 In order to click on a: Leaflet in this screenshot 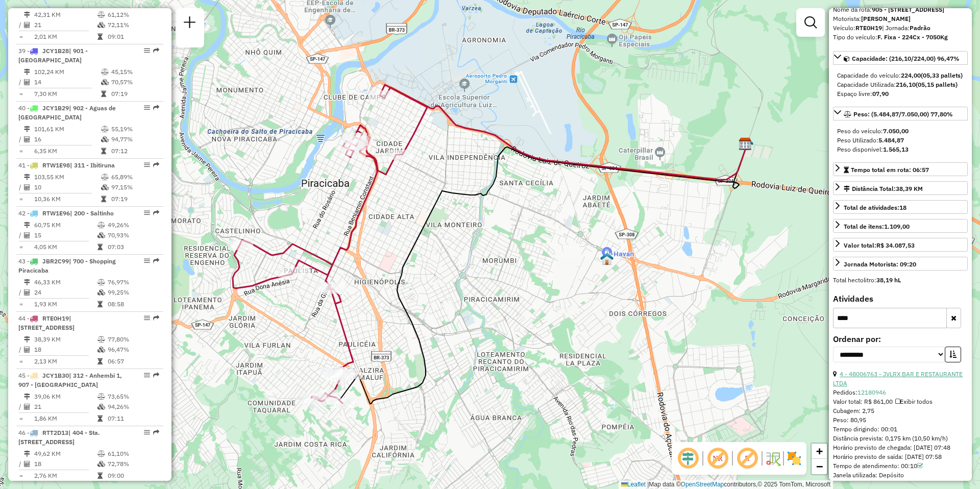, I will do `click(634, 484)`.